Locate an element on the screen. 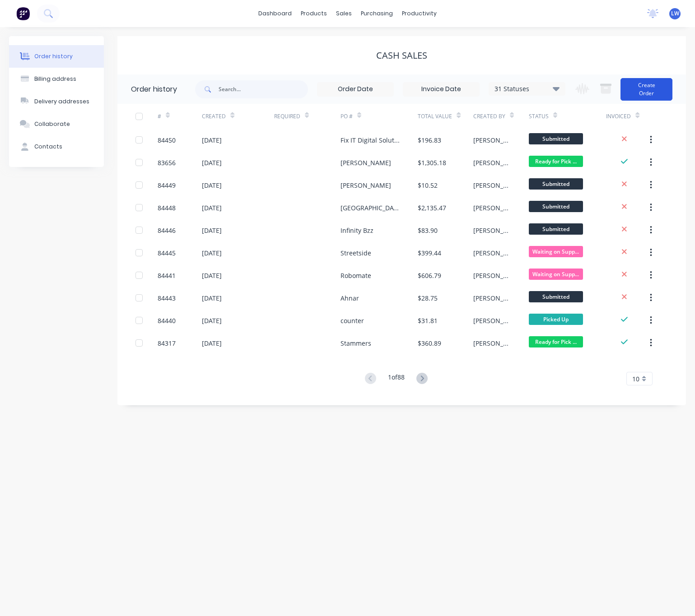 The width and height of the screenshot is (695, 616). div: Contacts is located at coordinates (48, 147).